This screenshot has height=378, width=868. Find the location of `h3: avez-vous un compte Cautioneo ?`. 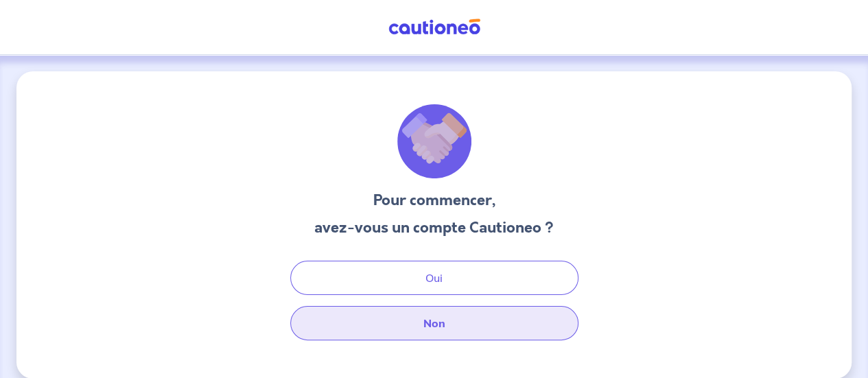

h3: avez-vous un compte Cautioneo ? is located at coordinates (434, 228).